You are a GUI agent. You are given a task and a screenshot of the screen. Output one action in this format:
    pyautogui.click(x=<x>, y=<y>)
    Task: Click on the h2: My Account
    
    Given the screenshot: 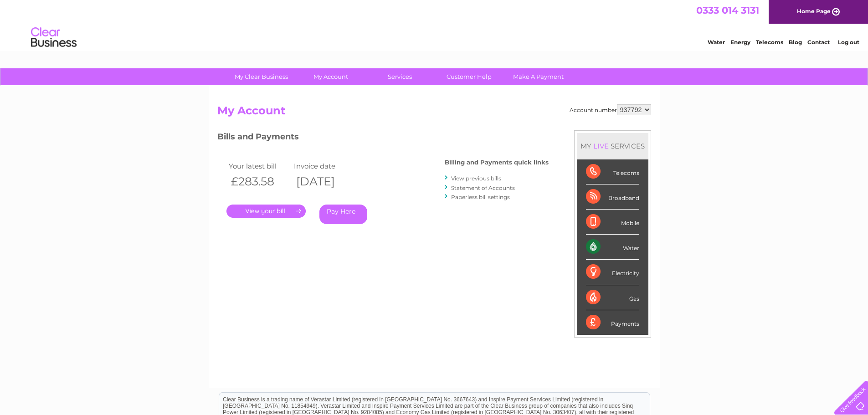 What is the action you would take?
    pyautogui.click(x=434, y=113)
    